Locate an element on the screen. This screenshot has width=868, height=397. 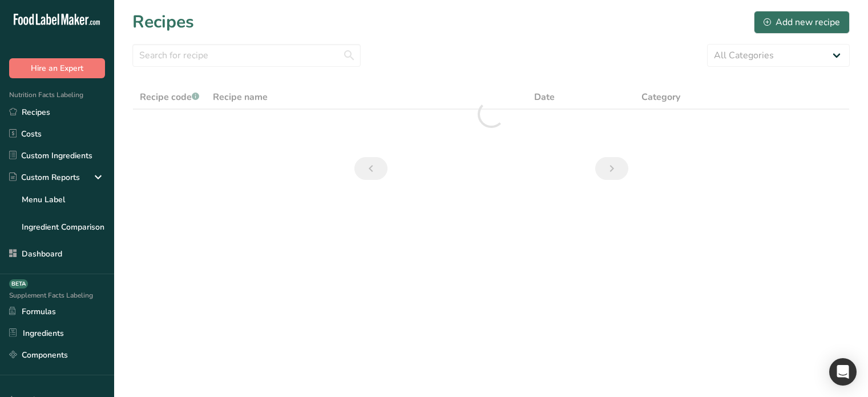
button: Hire an Expert is located at coordinates (57, 68).